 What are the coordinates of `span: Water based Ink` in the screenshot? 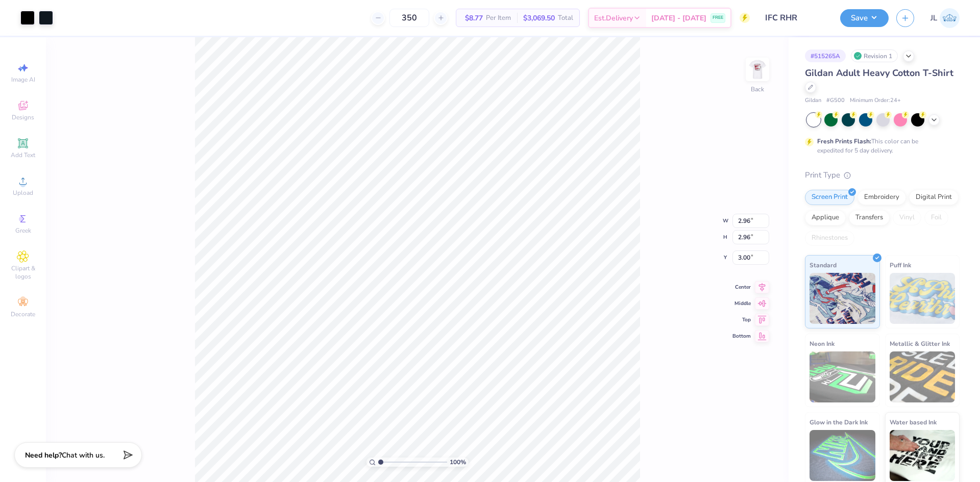 It's located at (913, 422).